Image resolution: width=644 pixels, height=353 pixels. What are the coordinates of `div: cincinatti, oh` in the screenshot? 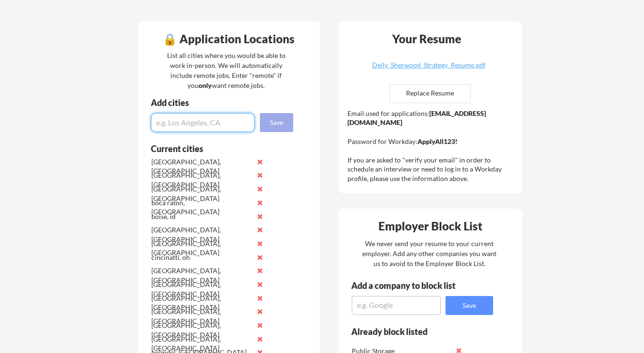 It's located at (201, 258).